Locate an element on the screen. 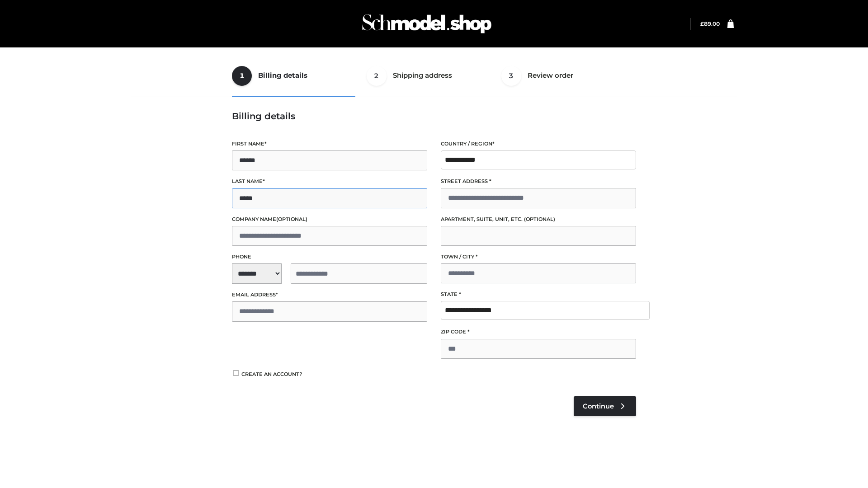  label: Street address is located at coordinates (538, 181).